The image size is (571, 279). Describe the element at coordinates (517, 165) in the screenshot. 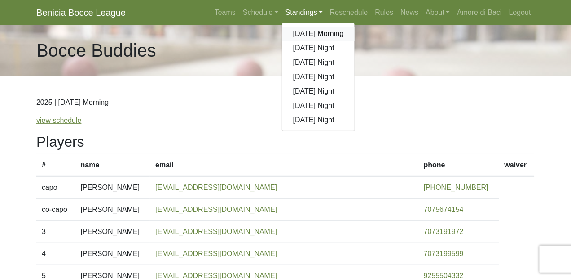

I see `th: waiver` at that location.